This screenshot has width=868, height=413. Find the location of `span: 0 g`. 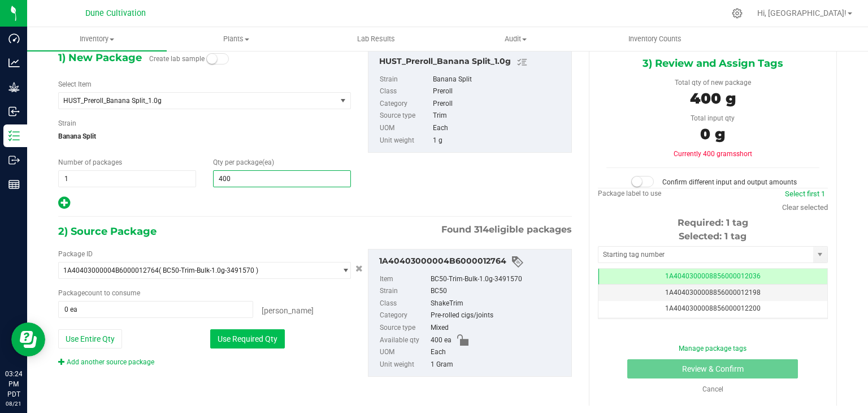

span: 0 g is located at coordinates (713, 134).